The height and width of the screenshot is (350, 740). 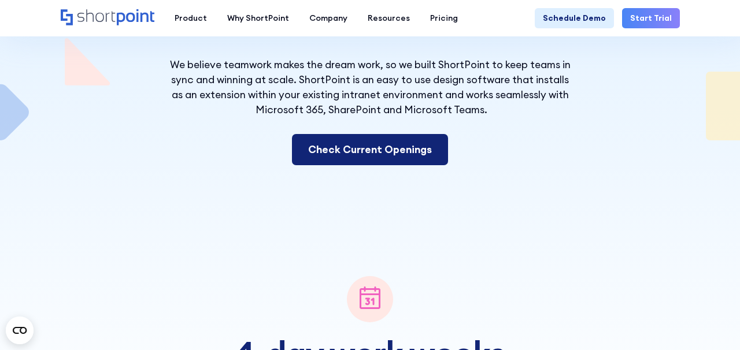 What do you see at coordinates (444, 18) in the screenshot?
I see `div: Pricing` at bounding box center [444, 18].